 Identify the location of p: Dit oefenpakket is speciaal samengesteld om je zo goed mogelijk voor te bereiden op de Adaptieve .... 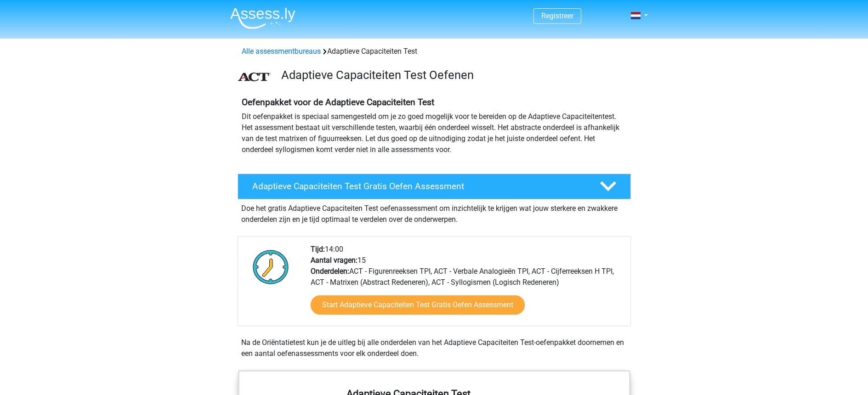
(434, 134).